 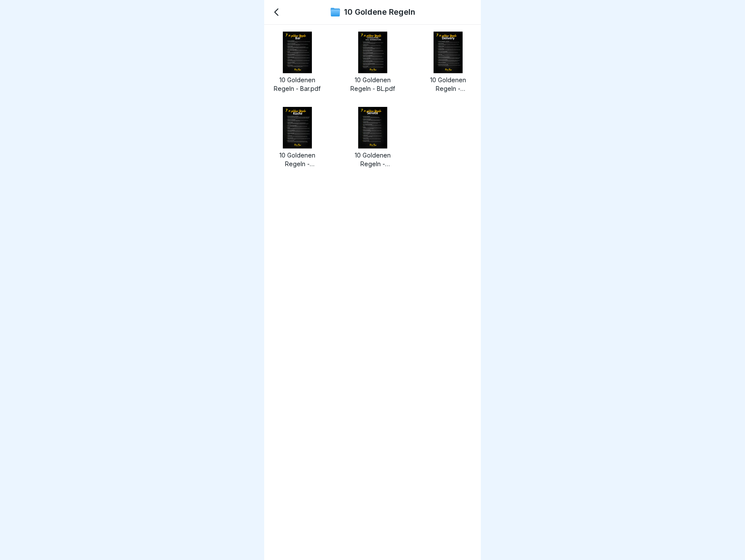 What do you see at coordinates (297, 85) in the screenshot?
I see `p: 10 Goldenen Regeln - Bar.pdf` at bounding box center [297, 85].